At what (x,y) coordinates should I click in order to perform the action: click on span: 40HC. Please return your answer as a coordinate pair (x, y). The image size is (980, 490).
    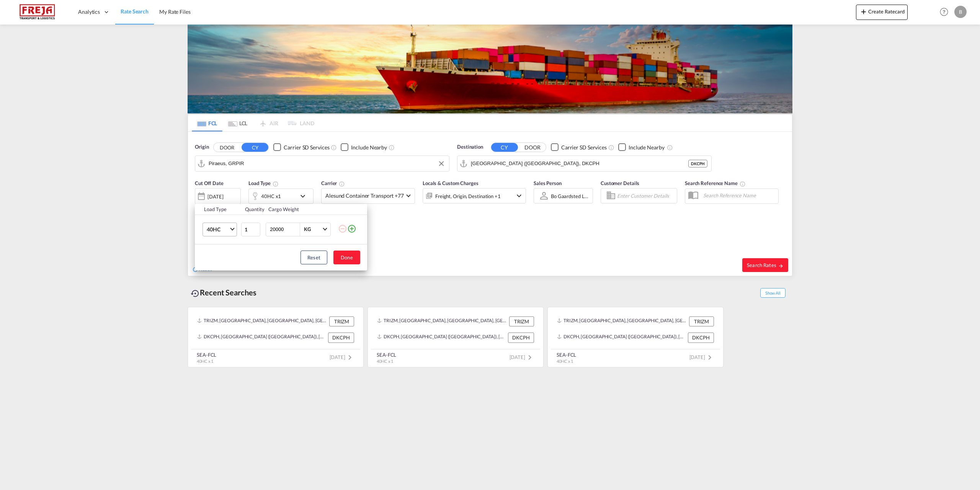
    Looking at the image, I should click on (218, 230).